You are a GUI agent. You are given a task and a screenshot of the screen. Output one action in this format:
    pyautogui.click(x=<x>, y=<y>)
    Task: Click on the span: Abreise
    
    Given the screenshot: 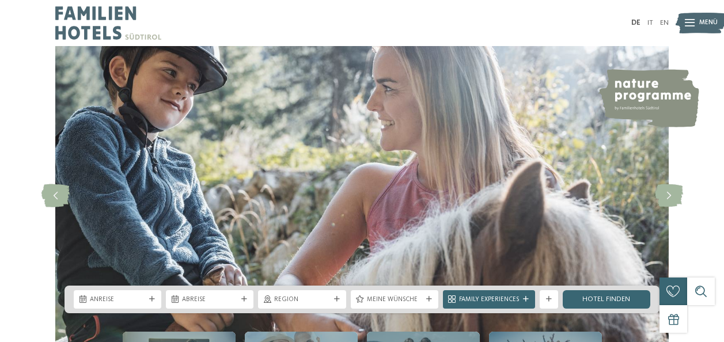 What is the action you would take?
    pyautogui.click(x=210, y=300)
    